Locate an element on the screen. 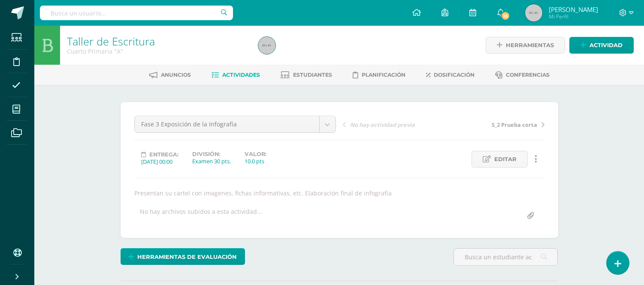 The image size is (644, 285). span: Editar is located at coordinates (506, 159).